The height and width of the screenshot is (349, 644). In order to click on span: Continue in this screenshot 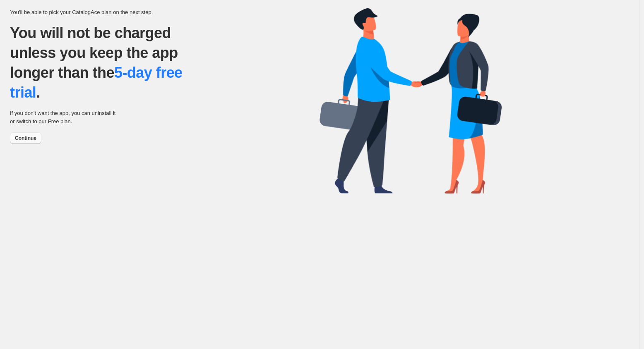, I will do `click(26, 138)`.